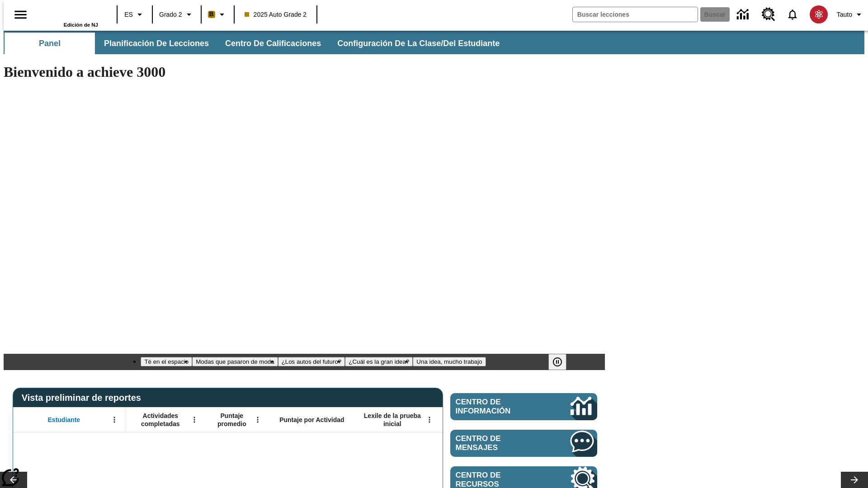  I want to click on span: Centro de información, so click(497, 407).